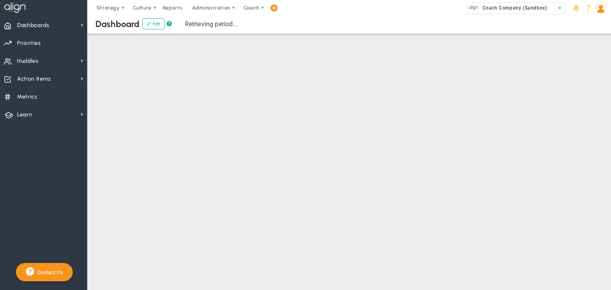 Image resolution: width=611 pixels, height=290 pixels. What do you see at coordinates (49, 273) in the screenshot?
I see `span: Contact Us` at bounding box center [49, 273].